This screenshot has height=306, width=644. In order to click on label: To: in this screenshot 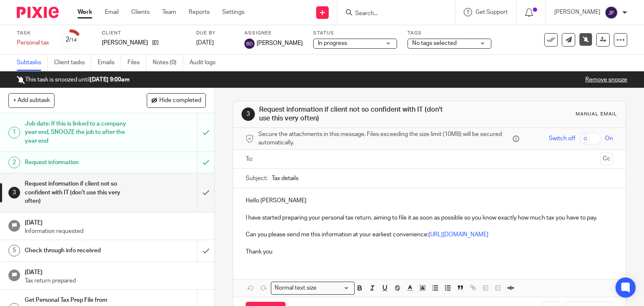, I will do `click(251, 159)`.